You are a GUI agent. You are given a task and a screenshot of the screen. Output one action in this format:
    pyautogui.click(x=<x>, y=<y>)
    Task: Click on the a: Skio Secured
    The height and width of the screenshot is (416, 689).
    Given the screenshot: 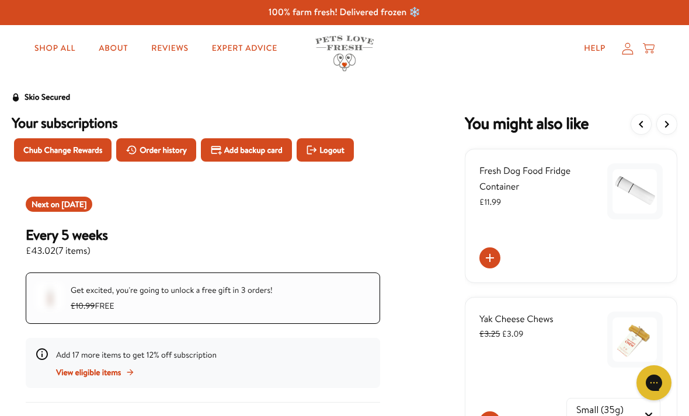 What is the action you would take?
    pyautogui.click(x=41, y=102)
    